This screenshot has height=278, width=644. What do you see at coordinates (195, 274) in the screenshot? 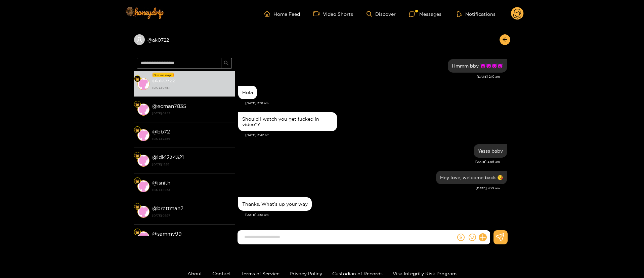
I see `a: About` at bounding box center [195, 274].